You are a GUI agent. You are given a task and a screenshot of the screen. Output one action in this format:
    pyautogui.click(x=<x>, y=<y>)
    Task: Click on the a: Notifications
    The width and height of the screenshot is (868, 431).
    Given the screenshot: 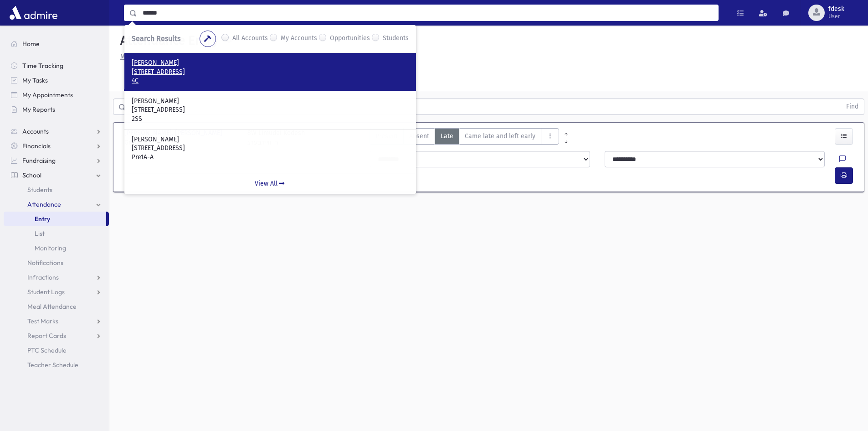 What is the action you would take?
    pyautogui.click(x=56, y=263)
    